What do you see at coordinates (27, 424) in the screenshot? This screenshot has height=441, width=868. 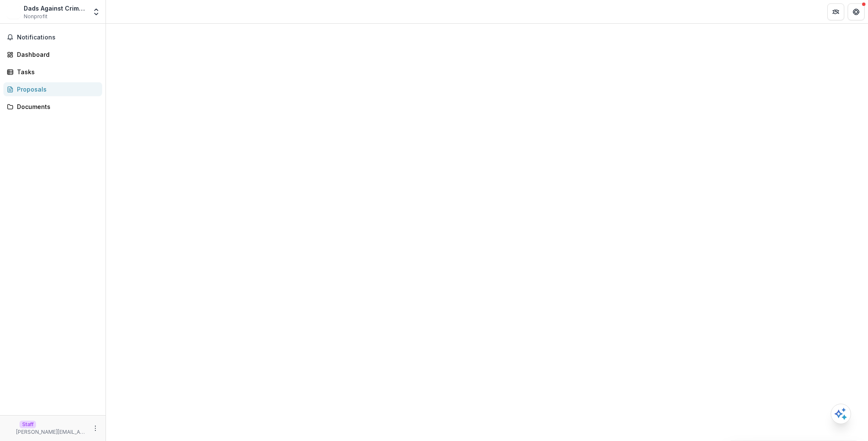 I see `p: Staff` at bounding box center [27, 424].